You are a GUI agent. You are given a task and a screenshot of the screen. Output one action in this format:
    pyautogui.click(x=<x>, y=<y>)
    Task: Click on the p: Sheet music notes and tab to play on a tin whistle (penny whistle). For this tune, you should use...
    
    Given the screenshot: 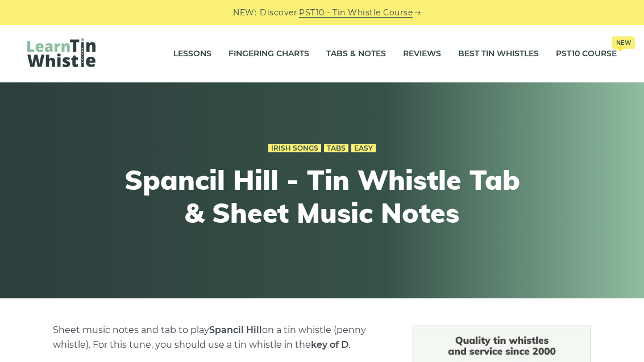 What is the action you would take?
    pyautogui.click(x=218, y=338)
    